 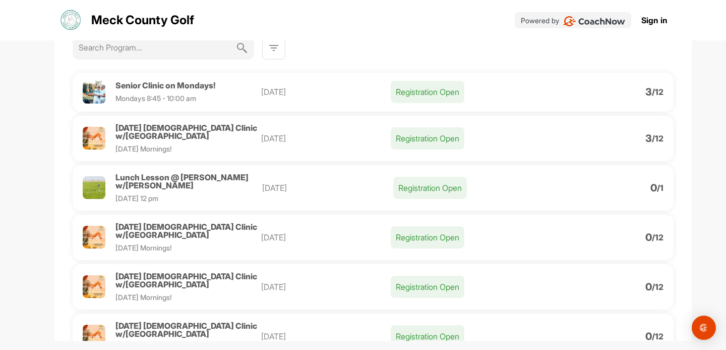 What do you see at coordinates (540, 20) in the screenshot?
I see `p: Powered by` at bounding box center [540, 20].